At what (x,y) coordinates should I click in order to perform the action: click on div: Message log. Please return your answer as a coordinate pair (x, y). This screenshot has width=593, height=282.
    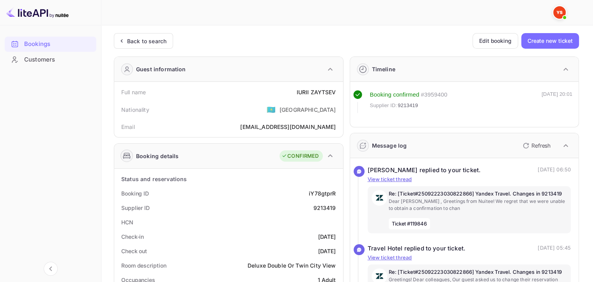
    Looking at the image, I should click on (389, 145).